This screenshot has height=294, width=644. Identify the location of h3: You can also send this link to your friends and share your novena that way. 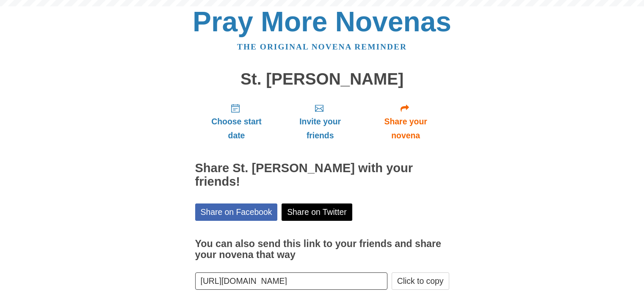
(322, 249).